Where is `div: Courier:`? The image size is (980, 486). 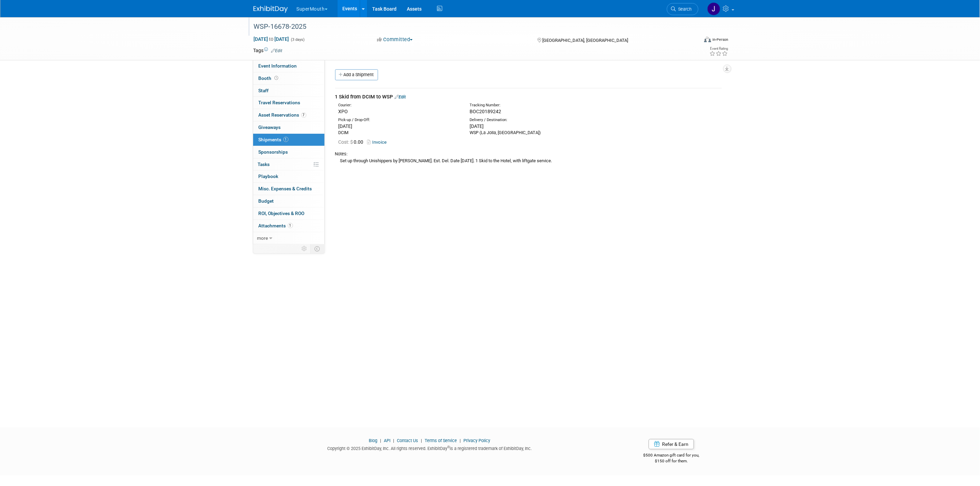
div: Courier: is located at coordinates (399, 105).